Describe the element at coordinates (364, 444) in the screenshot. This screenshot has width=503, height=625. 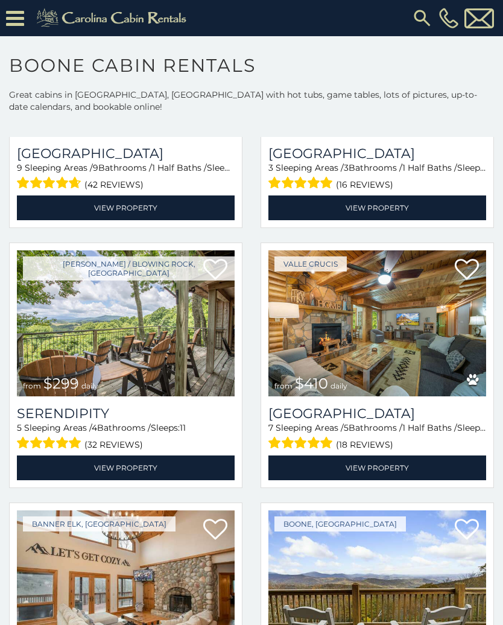
I see `span: (18 reviews)` at that location.